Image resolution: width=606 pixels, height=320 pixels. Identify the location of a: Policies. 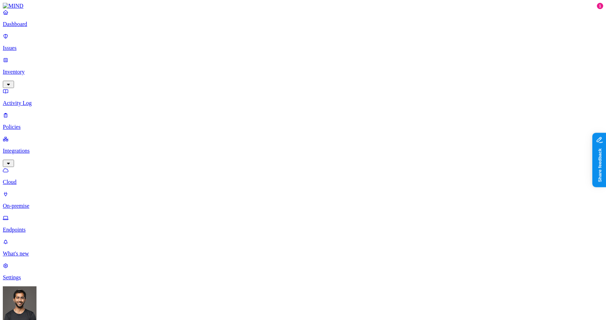
(303, 121).